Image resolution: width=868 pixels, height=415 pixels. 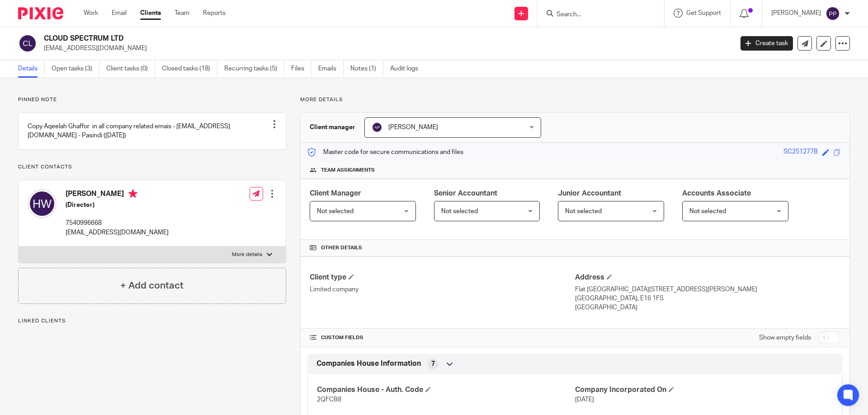 What do you see at coordinates (332, 127) in the screenshot?
I see `h3: Client manager` at bounding box center [332, 127].